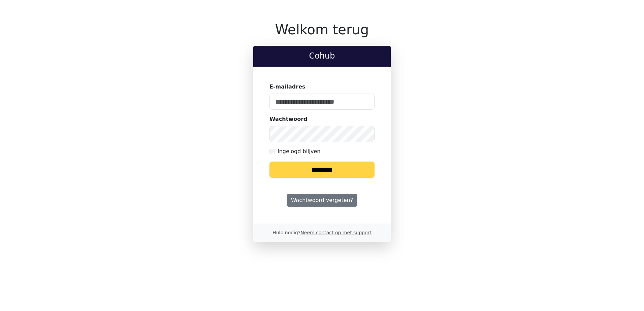  I want to click on a: Wachtwoord vergeten?, so click(322, 200).